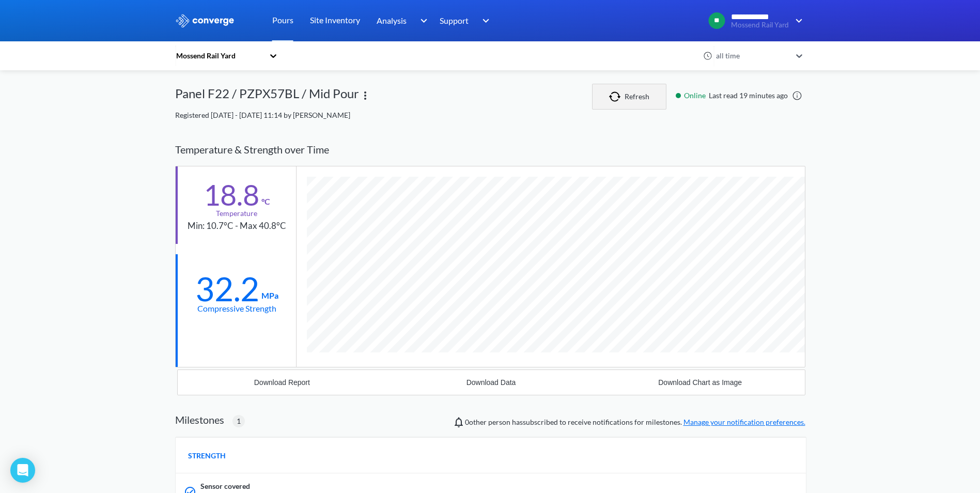 The height and width of the screenshot is (493, 980). What do you see at coordinates (225, 486) in the screenshot?
I see `span: Sensor covered` at bounding box center [225, 486].